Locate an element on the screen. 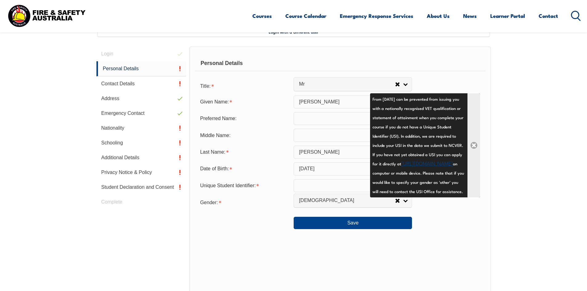 The height and width of the screenshot is (291, 587). a: Contact is located at coordinates (548, 16).